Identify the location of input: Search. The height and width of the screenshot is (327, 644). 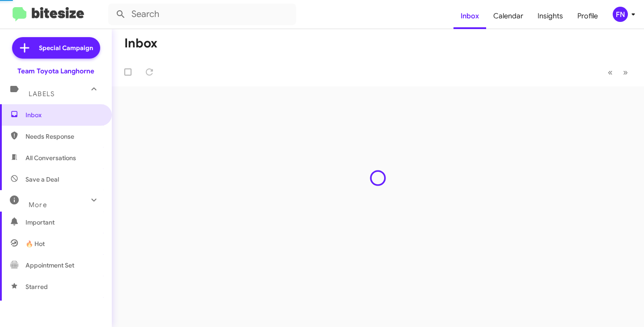
(202, 14).